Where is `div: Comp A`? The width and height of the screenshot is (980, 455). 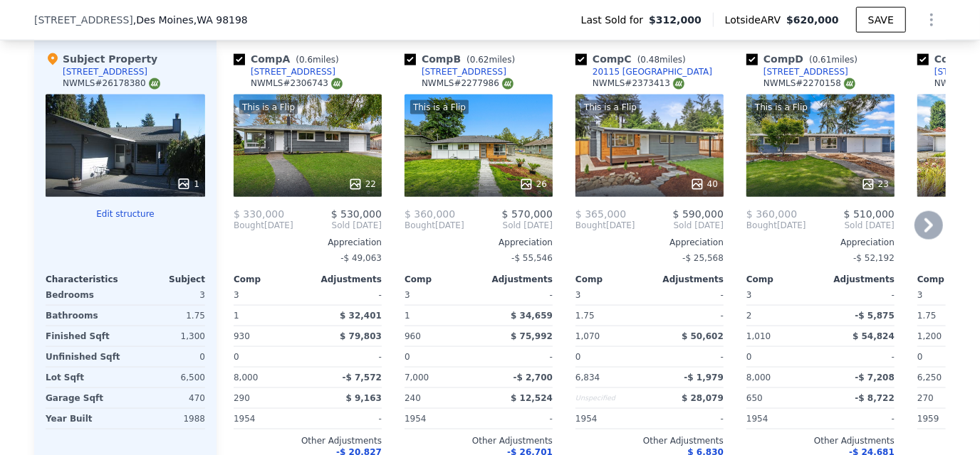 div: Comp A is located at coordinates (289, 59).